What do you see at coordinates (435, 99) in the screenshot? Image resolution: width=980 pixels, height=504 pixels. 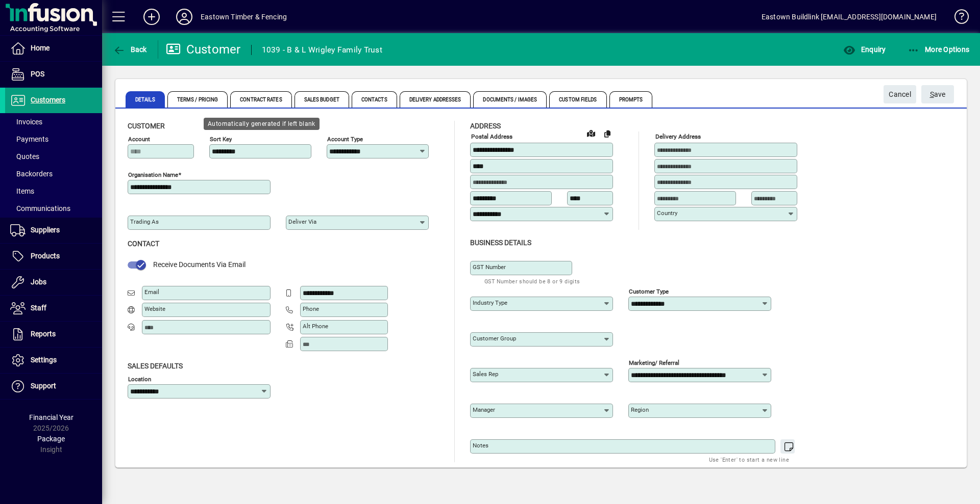 I see `span: Delivery Addresses` at bounding box center [435, 99].